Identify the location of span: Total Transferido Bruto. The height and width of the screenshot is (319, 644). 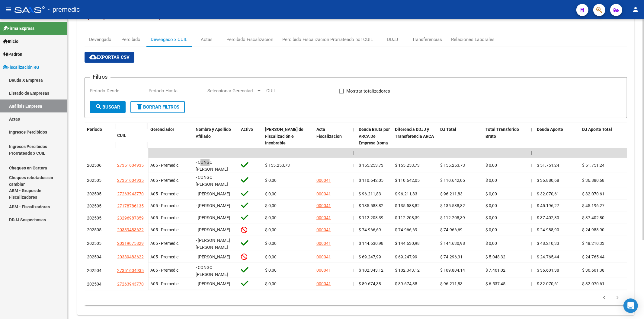
(502, 133).